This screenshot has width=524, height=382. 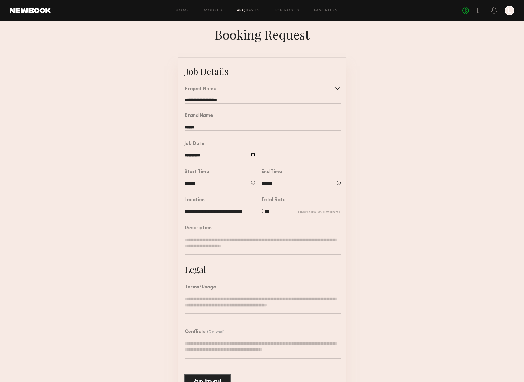 What do you see at coordinates (213, 11) in the screenshot?
I see `a: Models` at bounding box center [213, 11].